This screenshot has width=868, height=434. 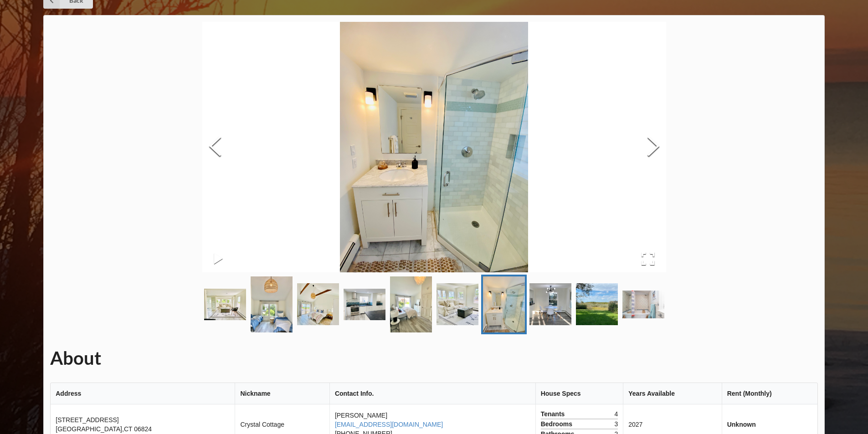 I want to click on h1: About, so click(x=434, y=358).